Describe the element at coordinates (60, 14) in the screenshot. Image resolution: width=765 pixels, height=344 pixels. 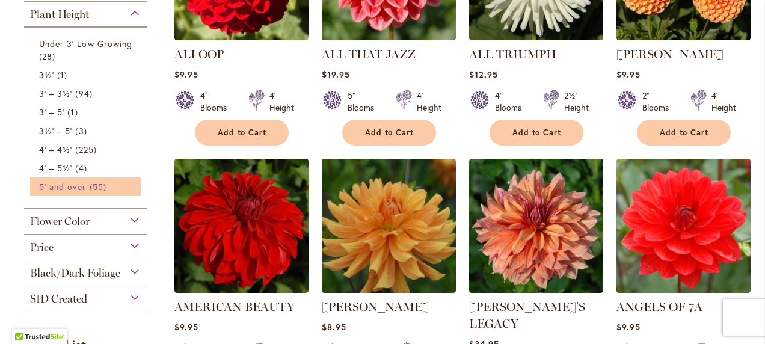
I see `span: Plant Height` at that location.